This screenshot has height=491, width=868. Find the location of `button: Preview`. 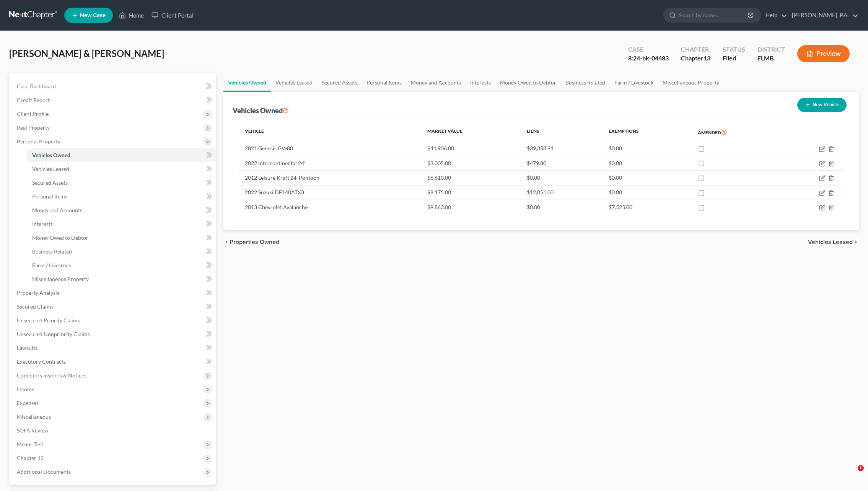

button: Preview is located at coordinates (823, 54).